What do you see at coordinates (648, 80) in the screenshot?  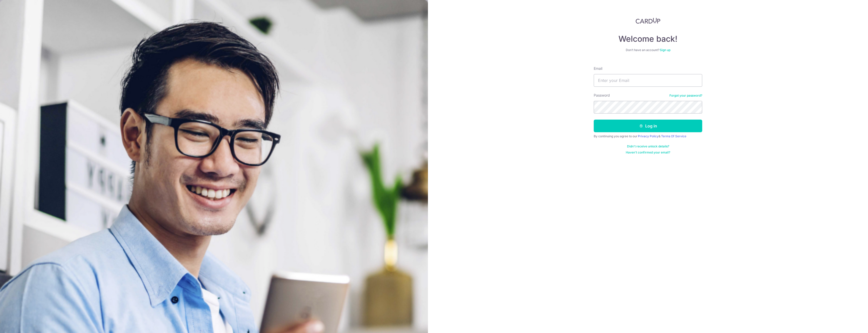 I see `input: Enter your Email` at bounding box center [648, 80].